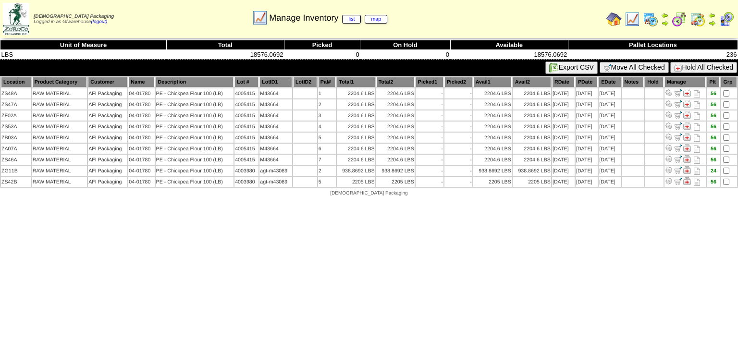  I want to click on th: Pallet Locations, so click(653, 45).